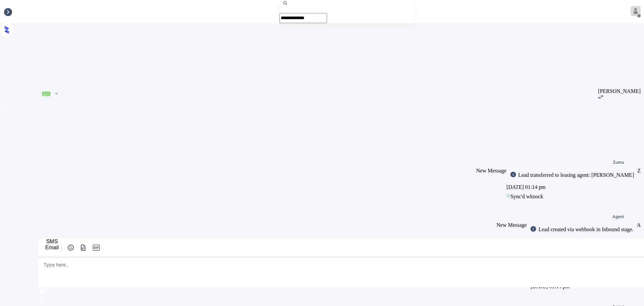 This screenshot has width=644, height=306. What do you see at coordinates (585, 230) in the screenshot?
I see `div: Lead created via webhook in Inbound stage.` at bounding box center [585, 230].